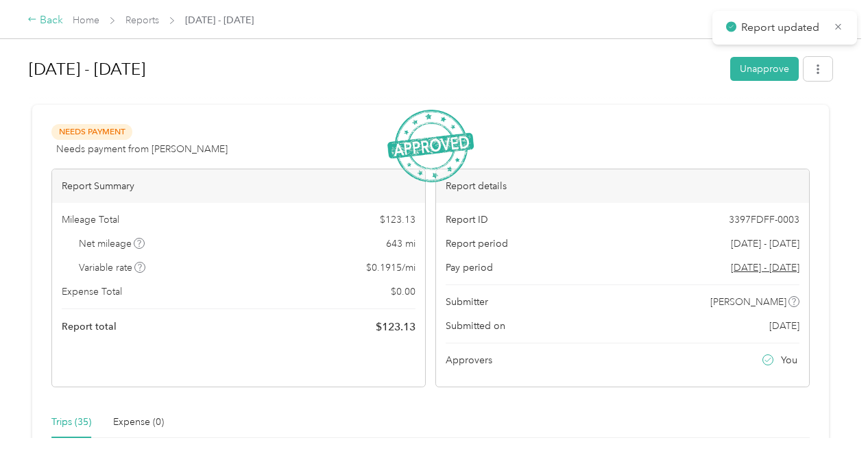 The image size is (868, 462). What do you see at coordinates (92, 131) in the screenshot?
I see `span: Needs Payment` at bounding box center [92, 131].